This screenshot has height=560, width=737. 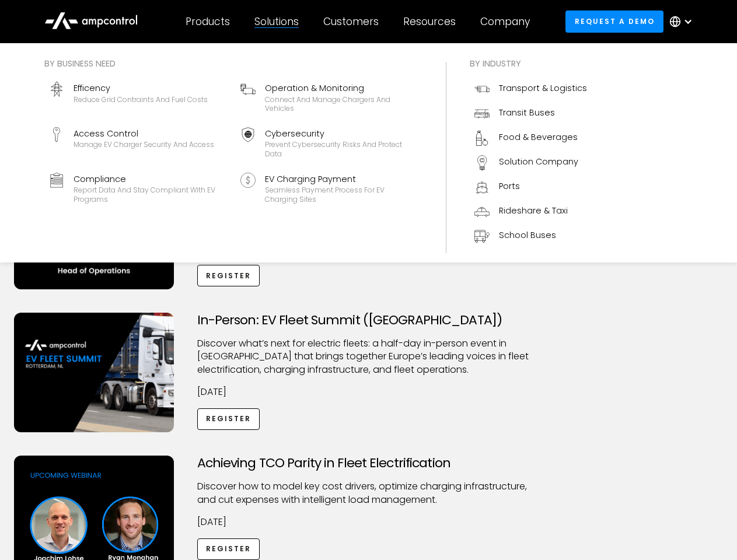 I want to click on div: Transport & Logistics, so click(x=543, y=88).